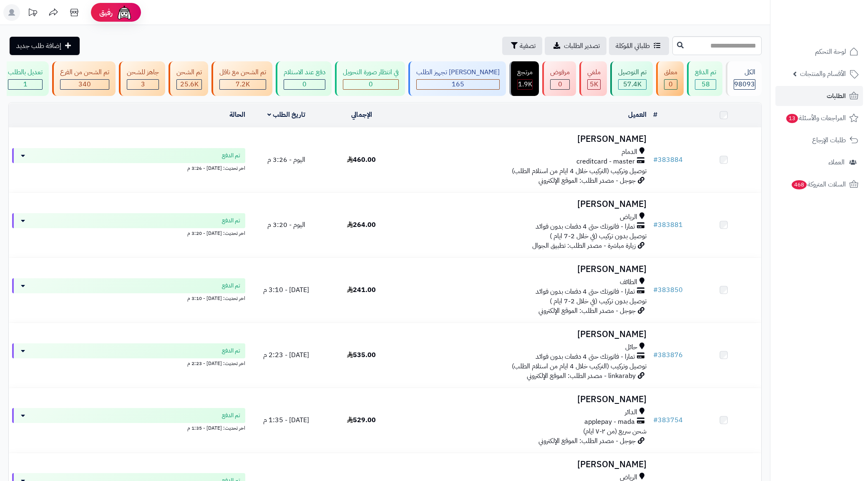 This screenshot has width=868, height=481. What do you see at coordinates (45, 46) in the screenshot?
I see `a: إضافة طلب جديد` at bounding box center [45, 46].